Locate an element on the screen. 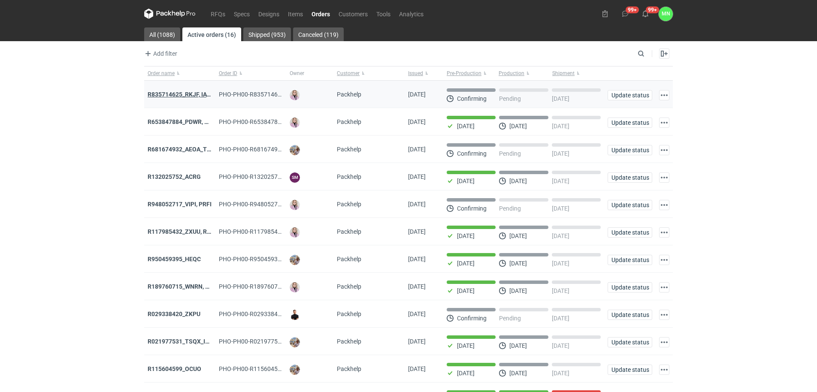  strong: R681674932_AEOA_TIXI_KKTL is located at coordinates (190, 149).